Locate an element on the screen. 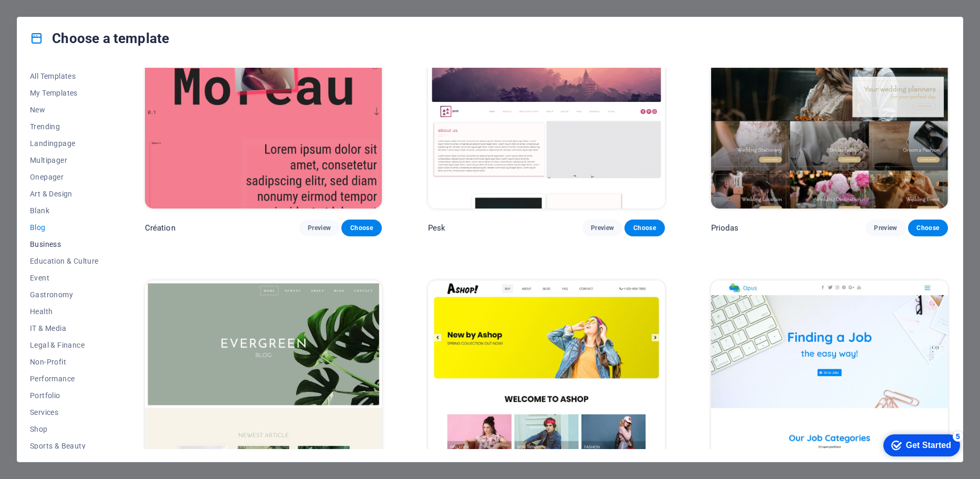 The height and width of the screenshot is (479, 980). span: Gastronomy is located at coordinates (64, 294).